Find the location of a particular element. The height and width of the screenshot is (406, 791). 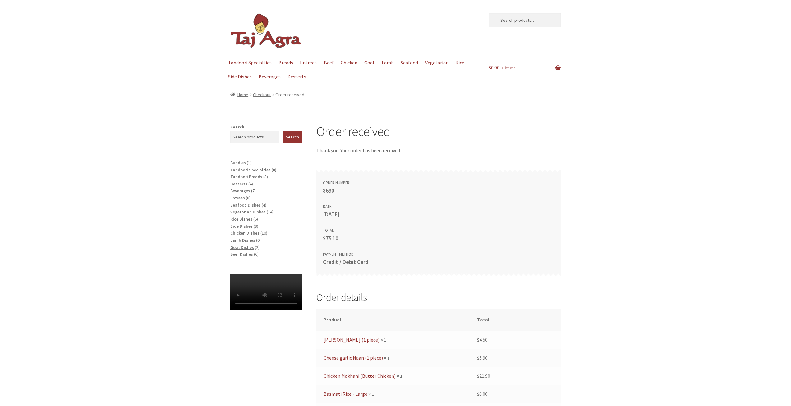

bdi: 4.50 is located at coordinates (482, 339).